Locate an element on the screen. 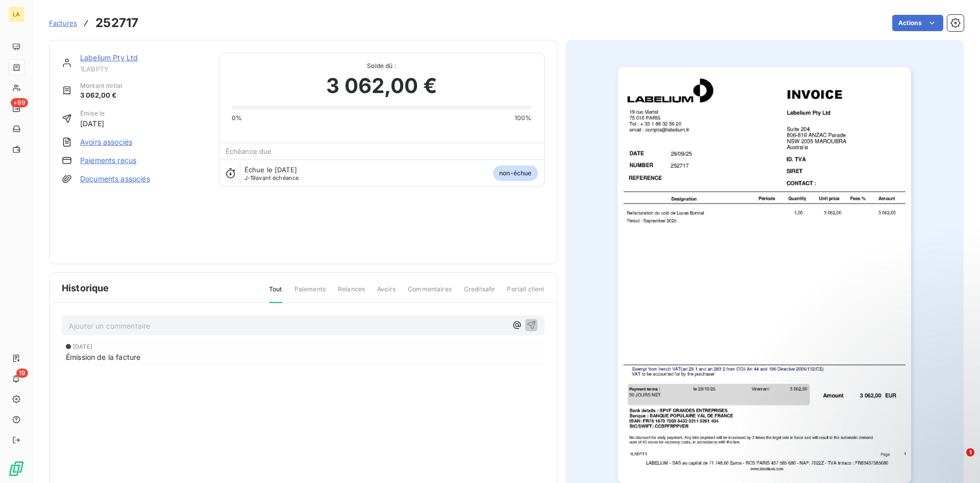 The height and width of the screenshot is (483, 980). button: Actions is located at coordinates (918, 23).